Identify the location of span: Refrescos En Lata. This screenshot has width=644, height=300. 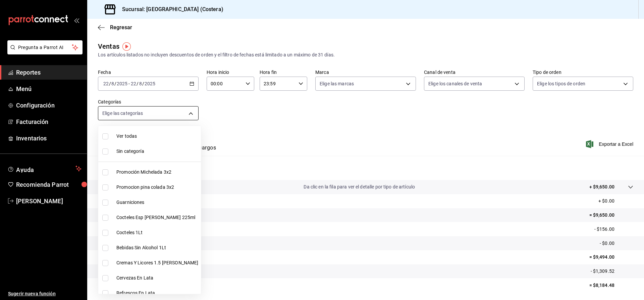
(157, 293).